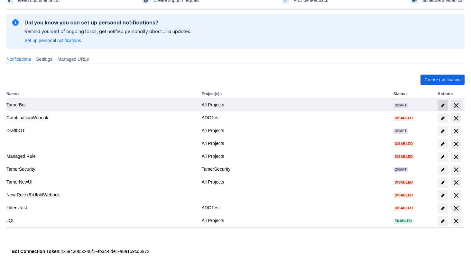  I want to click on button: Create notification, so click(442, 80).